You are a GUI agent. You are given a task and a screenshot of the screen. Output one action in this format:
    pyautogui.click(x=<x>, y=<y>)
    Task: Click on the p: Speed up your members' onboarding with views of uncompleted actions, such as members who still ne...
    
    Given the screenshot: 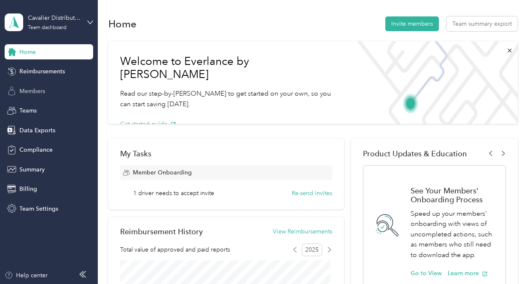 What is the action you would take?
    pyautogui.click(x=453, y=234)
    